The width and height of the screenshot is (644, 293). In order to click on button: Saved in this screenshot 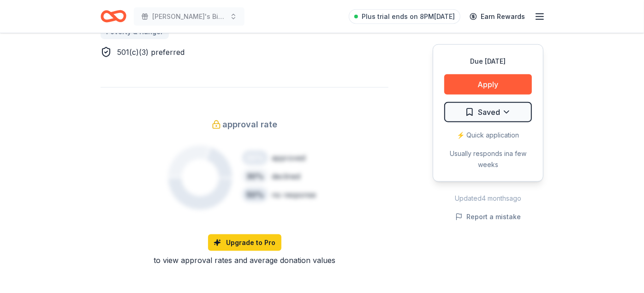, I will do `click(488, 112)`.